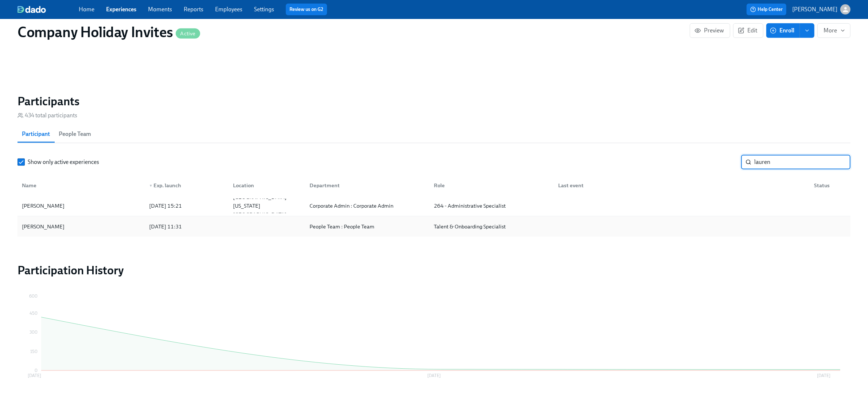 The height and width of the screenshot is (408, 868). I want to click on span: People Team, so click(74, 134).